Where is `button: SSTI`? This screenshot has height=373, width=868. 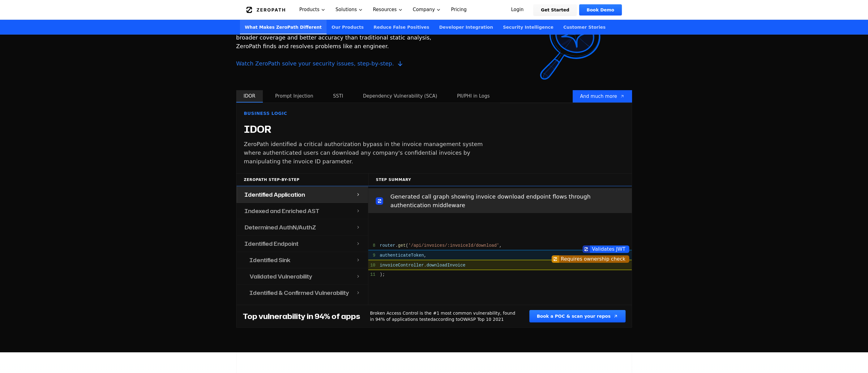 button: SSTI is located at coordinates (338, 96).